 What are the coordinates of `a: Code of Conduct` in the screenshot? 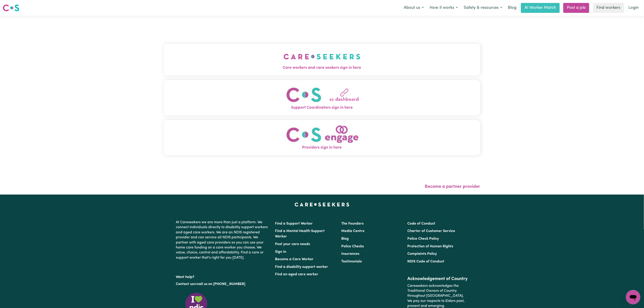 It's located at (421, 224).